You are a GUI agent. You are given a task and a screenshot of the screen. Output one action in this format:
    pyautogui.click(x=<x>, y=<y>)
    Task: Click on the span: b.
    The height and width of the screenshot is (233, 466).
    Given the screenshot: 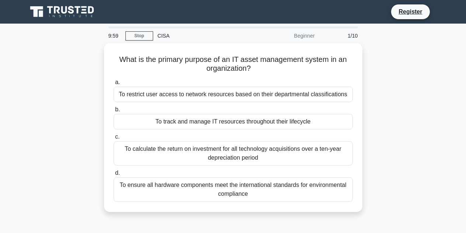 What is the action you would take?
    pyautogui.click(x=117, y=109)
    